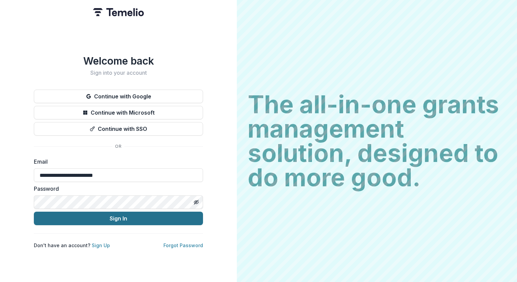 The width and height of the screenshot is (517, 282). Describe the element at coordinates (118, 96) in the screenshot. I see `button: Continue with Google` at that location.